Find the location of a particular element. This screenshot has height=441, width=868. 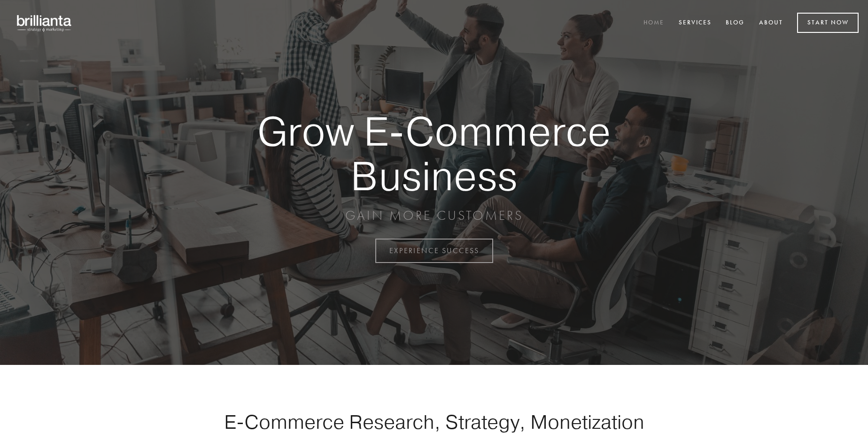

strong: Grow E-Commerce Business is located at coordinates (434, 153).